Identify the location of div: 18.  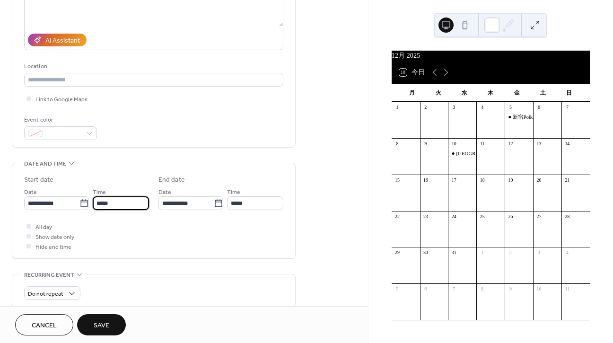
(482, 180).